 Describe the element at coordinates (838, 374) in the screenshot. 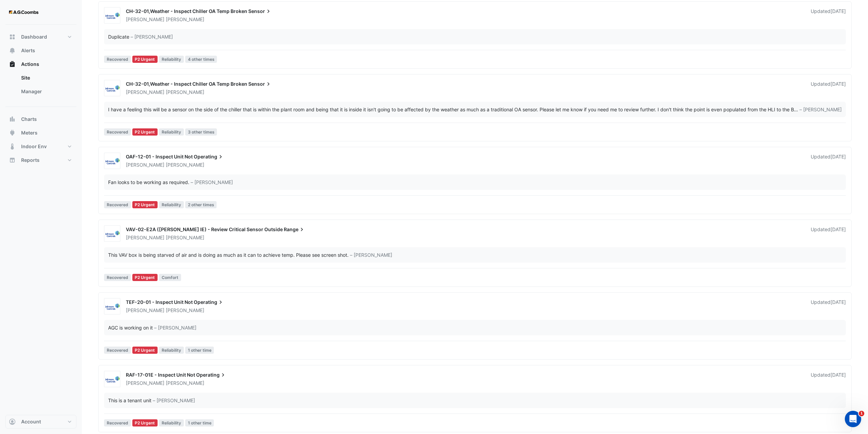

I see `span: Thu 14-Aug-2025 20:44 AEST` at that location.